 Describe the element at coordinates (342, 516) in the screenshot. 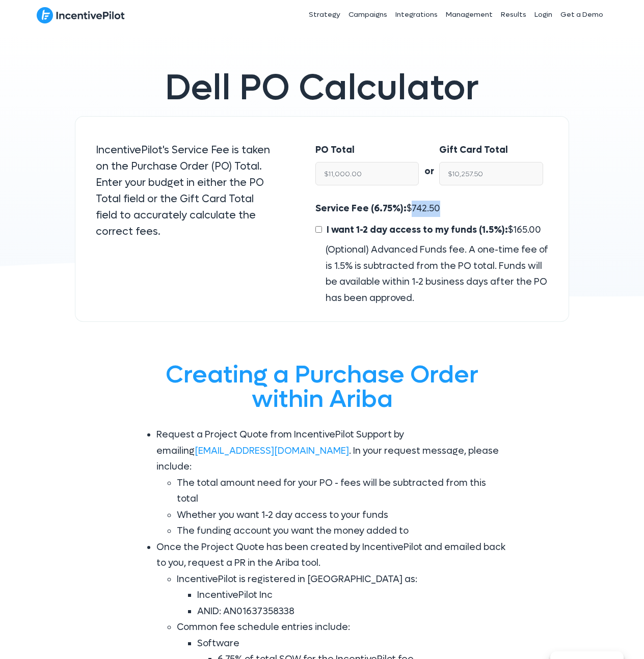

I see `li: Whether you want 1-2 day access to your funds` at that location.